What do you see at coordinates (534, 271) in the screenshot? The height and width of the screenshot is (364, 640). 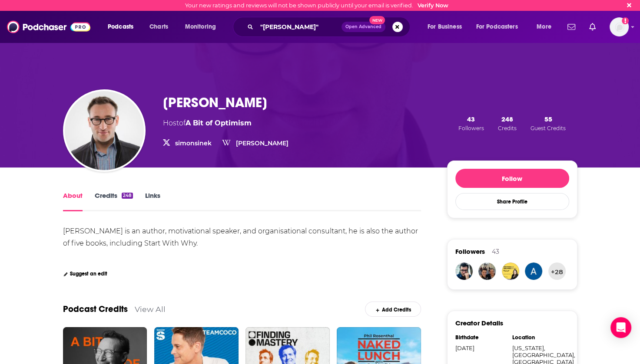 I see `img: comfort_free` at bounding box center [534, 271].